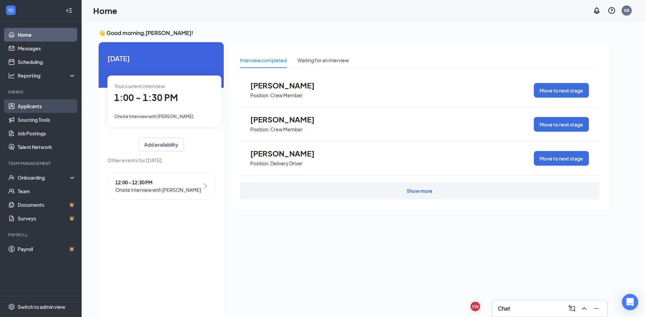 The image size is (645, 317). What do you see at coordinates (12, 75) in the screenshot?
I see `svg: Analysis` at bounding box center [12, 75].